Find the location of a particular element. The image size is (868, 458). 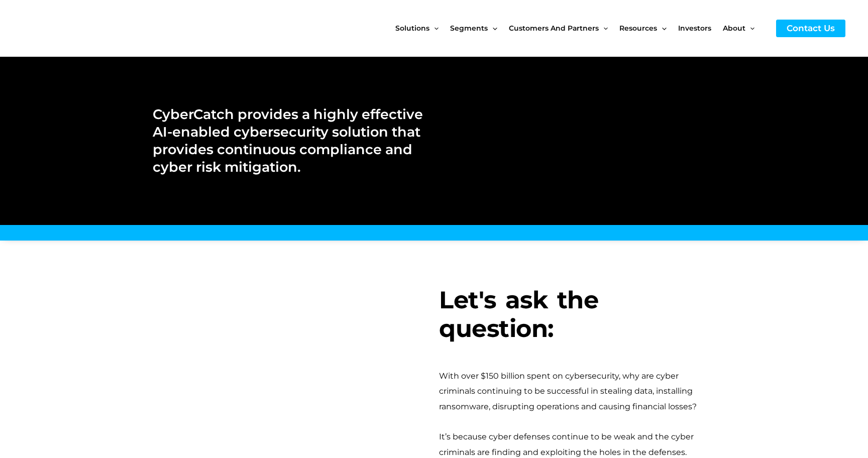

img: CyberCatch is located at coordinates (78, 28).